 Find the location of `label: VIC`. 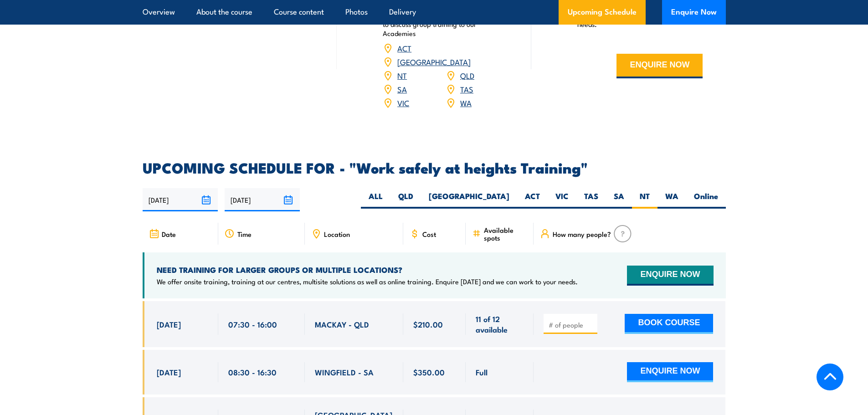

label: VIC is located at coordinates (562, 199).